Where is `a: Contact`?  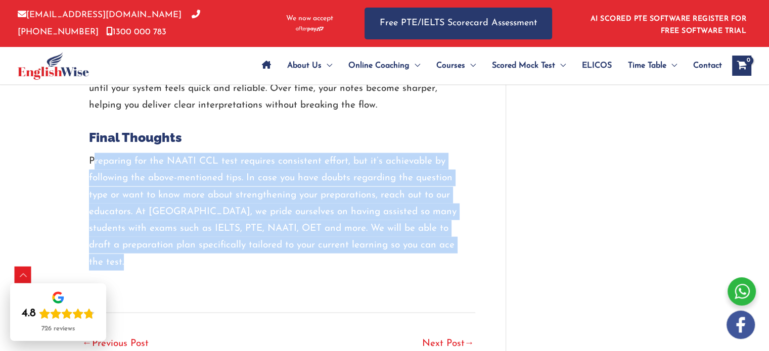
a: Contact is located at coordinates (703, 66).